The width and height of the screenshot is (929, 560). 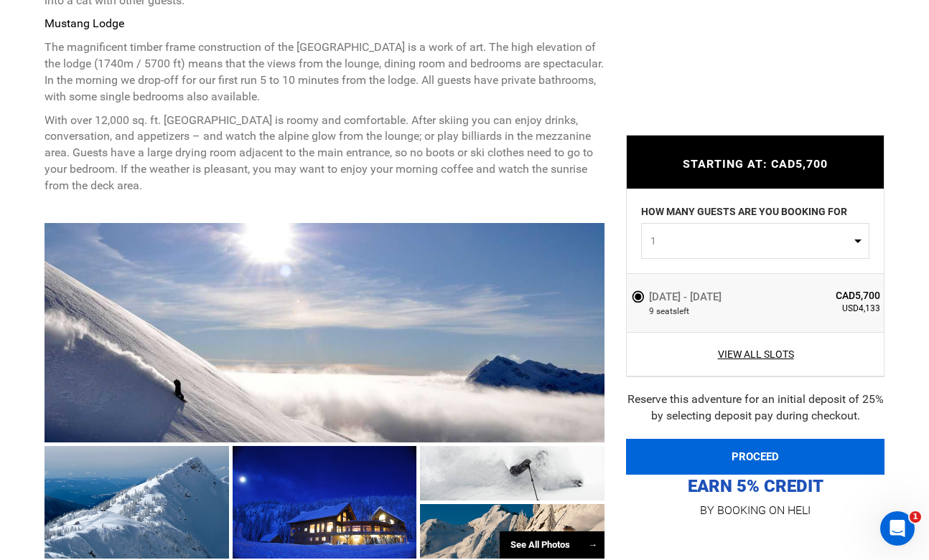 What do you see at coordinates (828, 309) in the screenshot?
I see `span: USD4,133` at bounding box center [828, 309].